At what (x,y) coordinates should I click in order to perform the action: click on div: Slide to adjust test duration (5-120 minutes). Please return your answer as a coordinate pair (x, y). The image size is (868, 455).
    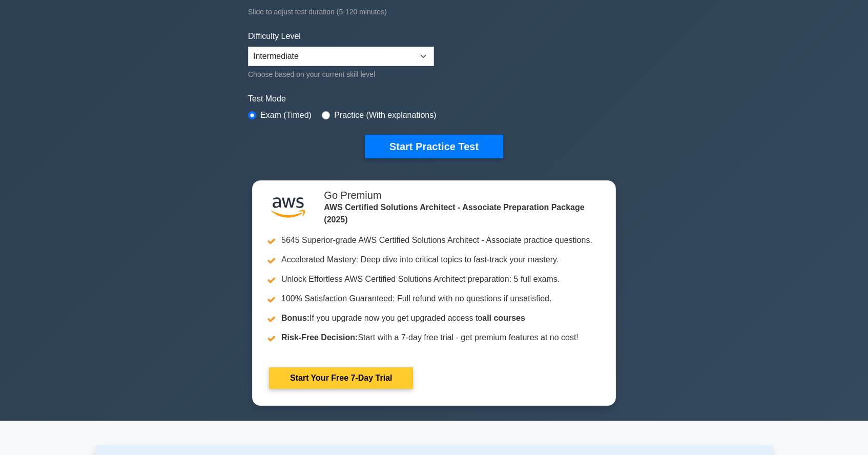
    Looking at the image, I should click on (434, 12).